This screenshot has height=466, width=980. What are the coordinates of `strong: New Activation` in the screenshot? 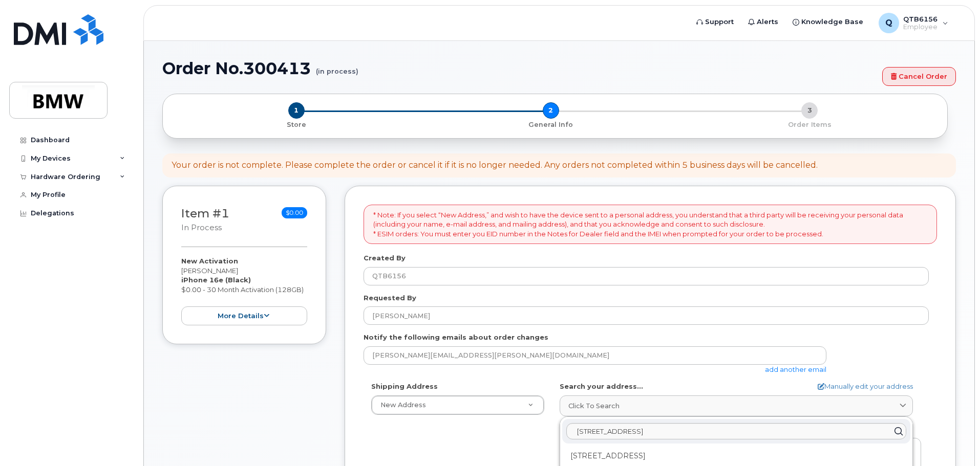 It's located at (210, 261).